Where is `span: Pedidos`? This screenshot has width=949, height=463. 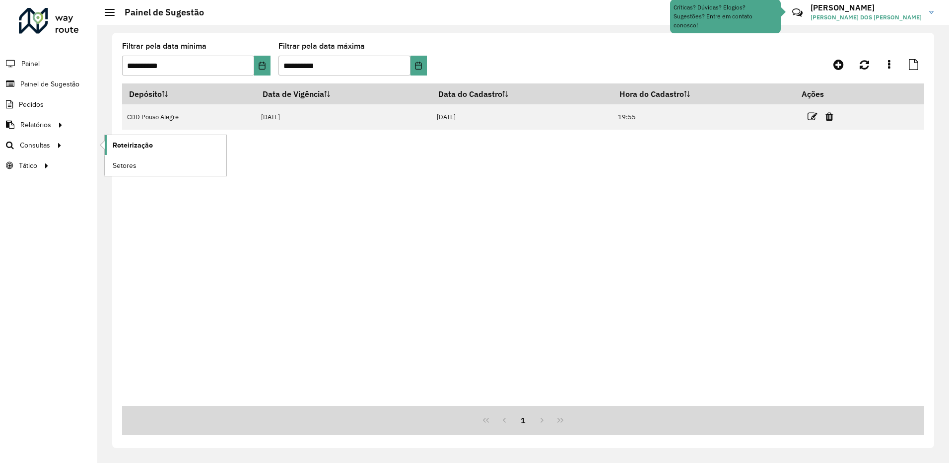
span: Pedidos is located at coordinates (31, 104).